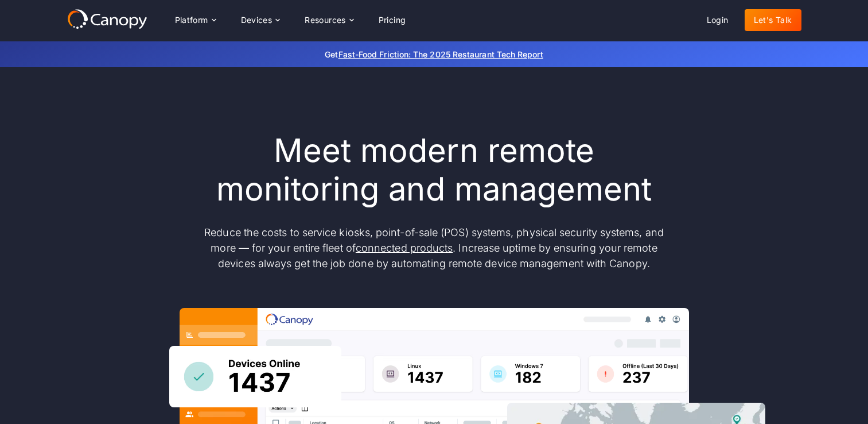 This screenshot has width=868, height=424. I want to click on h1: Meet modern remote monitoring and management, so click(434, 170).